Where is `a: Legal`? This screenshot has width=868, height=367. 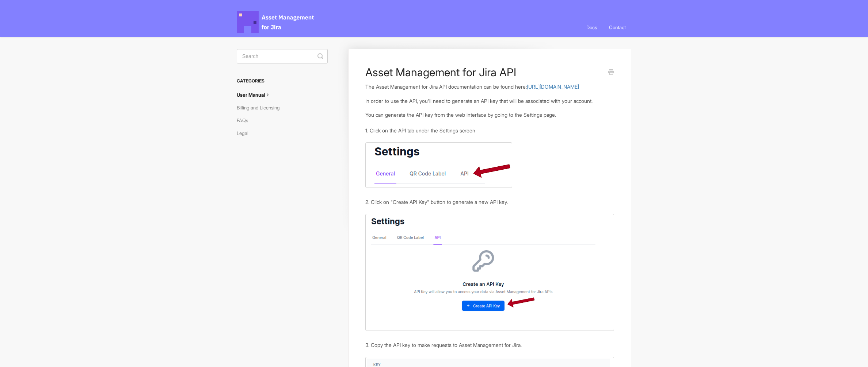
a: Legal is located at coordinates (245, 133).